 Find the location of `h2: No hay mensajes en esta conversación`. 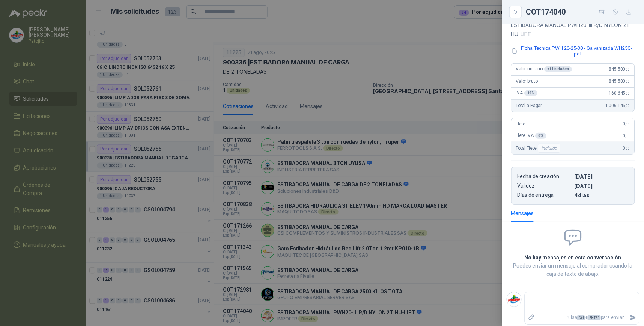

h2: No hay mensajes en esta conversación is located at coordinates (573, 258).